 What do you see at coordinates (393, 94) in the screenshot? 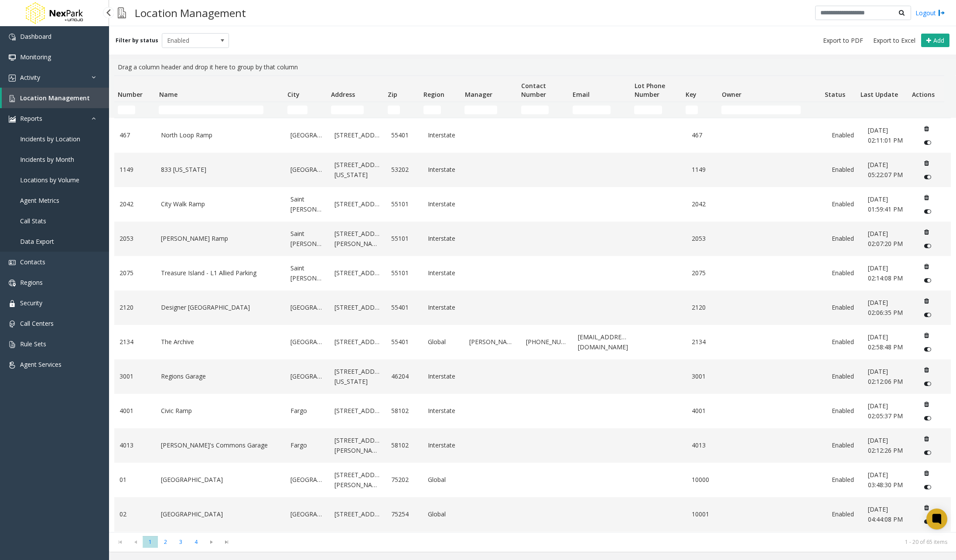
I see `span: Zip` at bounding box center [393, 94].